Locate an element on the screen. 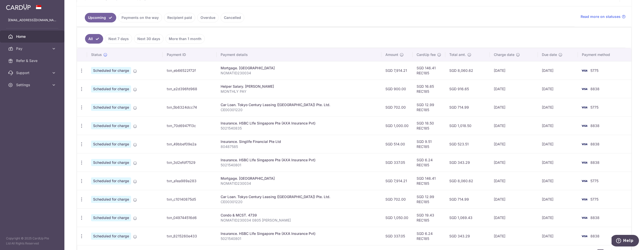 Image resolution: width=644 pixels, height=250 pixels. td: txn_eb66522f72f is located at coordinates (190, 70).